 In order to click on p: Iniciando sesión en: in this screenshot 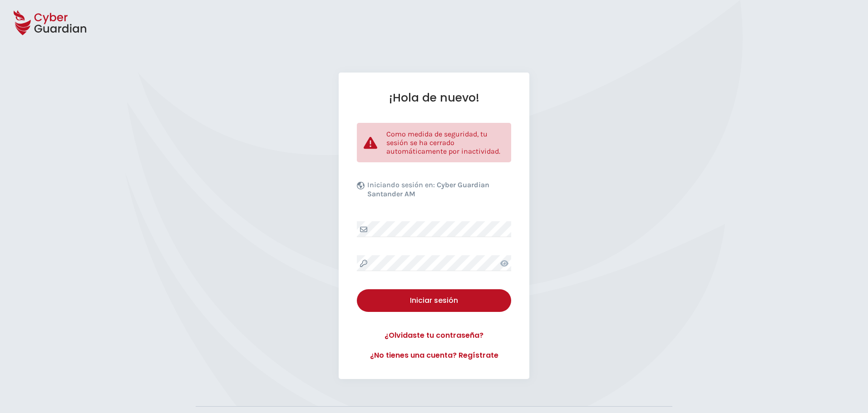, I will do `click(438, 192)`.